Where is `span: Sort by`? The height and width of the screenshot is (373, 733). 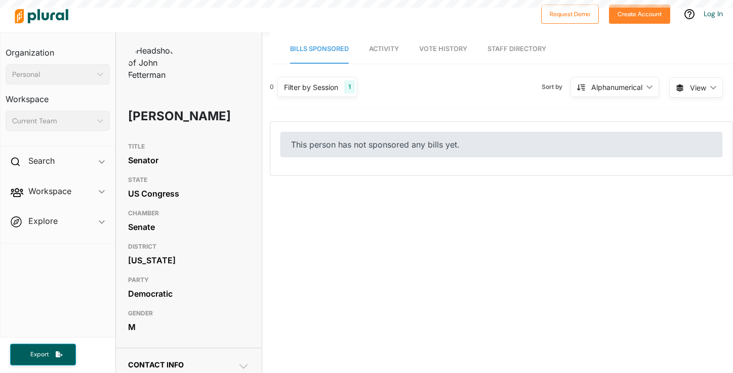 span: Sort by is located at coordinates (556, 87).